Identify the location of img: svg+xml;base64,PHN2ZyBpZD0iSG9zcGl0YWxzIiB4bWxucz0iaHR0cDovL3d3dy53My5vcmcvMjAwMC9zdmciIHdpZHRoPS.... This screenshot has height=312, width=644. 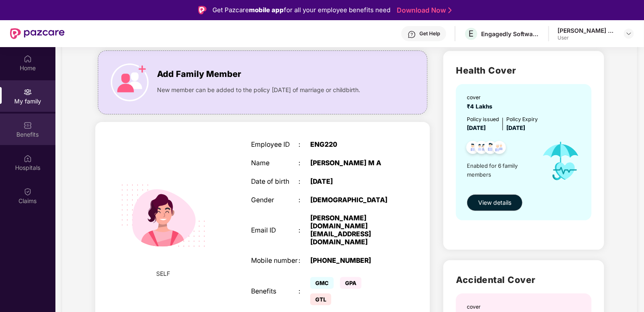
(28, 158).